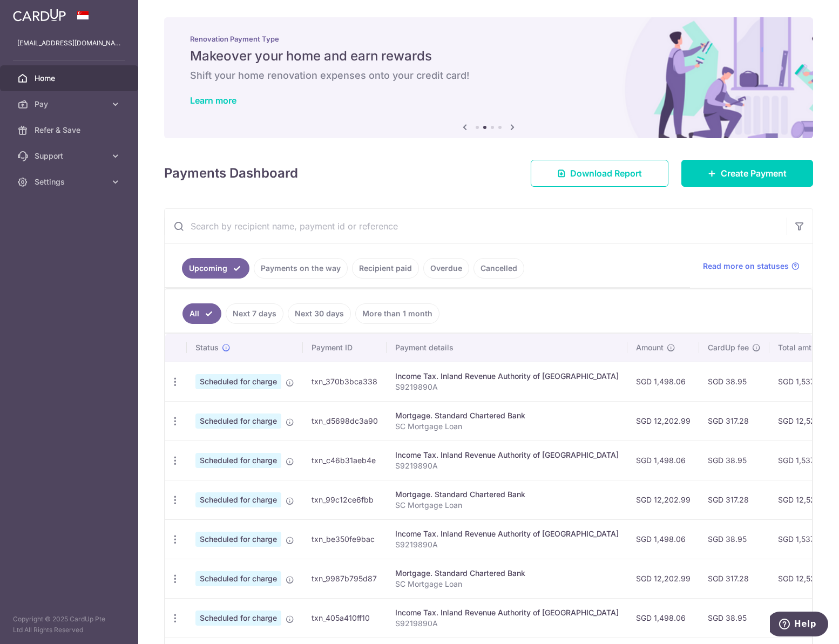 Image resolution: width=839 pixels, height=644 pixels. Describe the element at coordinates (446, 268) in the screenshot. I see `a: Overdue` at that location.